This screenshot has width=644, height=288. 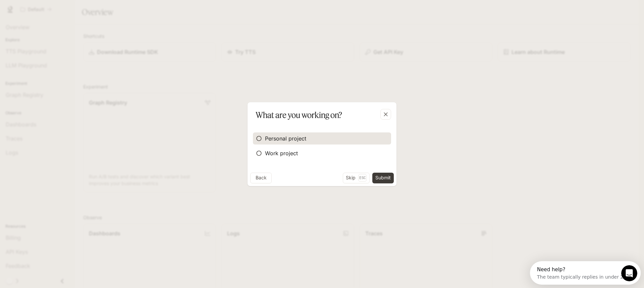 I want to click on button: SkipEsc, so click(x=356, y=178).